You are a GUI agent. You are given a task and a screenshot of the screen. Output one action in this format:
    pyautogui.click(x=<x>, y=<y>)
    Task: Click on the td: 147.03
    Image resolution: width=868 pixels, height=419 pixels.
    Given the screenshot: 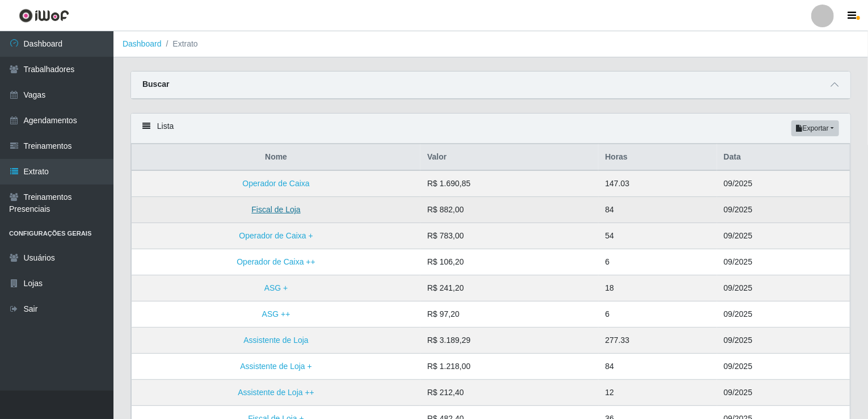 What is the action you would take?
    pyautogui.click(x=657, y=183)
    